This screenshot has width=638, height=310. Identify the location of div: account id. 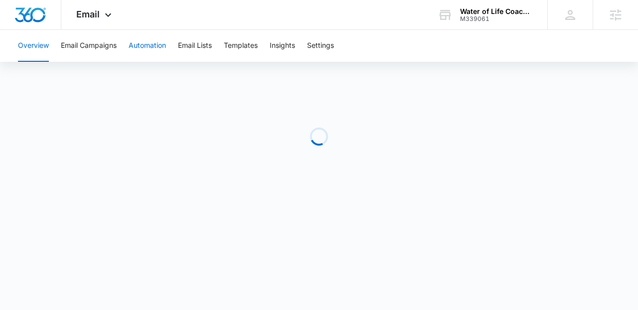
(496, 19).